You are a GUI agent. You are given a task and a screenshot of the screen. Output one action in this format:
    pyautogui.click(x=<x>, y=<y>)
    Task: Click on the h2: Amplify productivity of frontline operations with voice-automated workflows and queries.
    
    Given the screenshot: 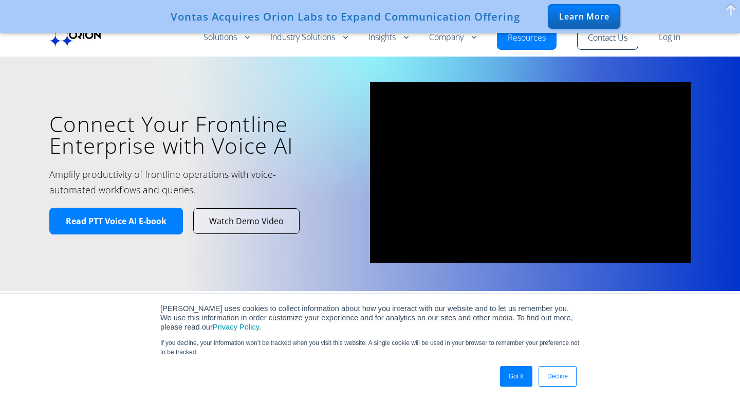 What is the action you would take?
    pyautogui.click(x=184, y=182)
    